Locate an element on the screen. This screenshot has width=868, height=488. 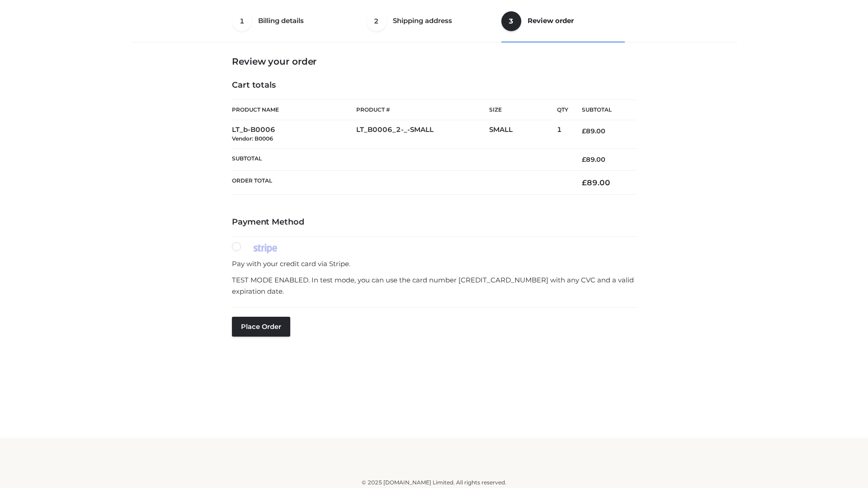
h3: Review your order is located at coordinates (434, 61).